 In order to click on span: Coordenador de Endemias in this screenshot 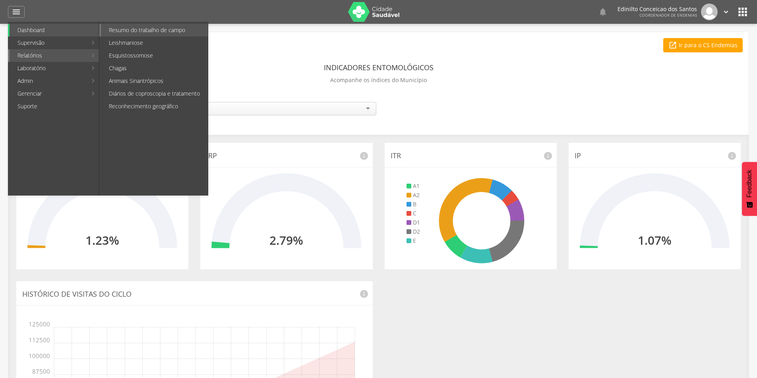, I will do `click(668, 15)`.